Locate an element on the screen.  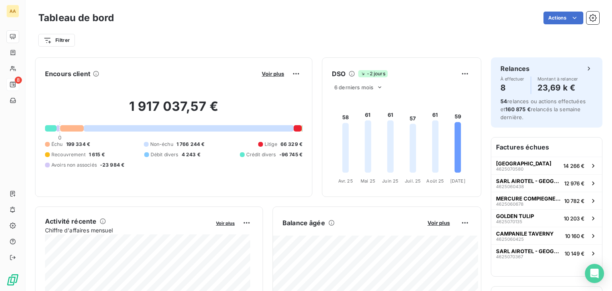
span: À effectuer is located at coordinates (512, 79).